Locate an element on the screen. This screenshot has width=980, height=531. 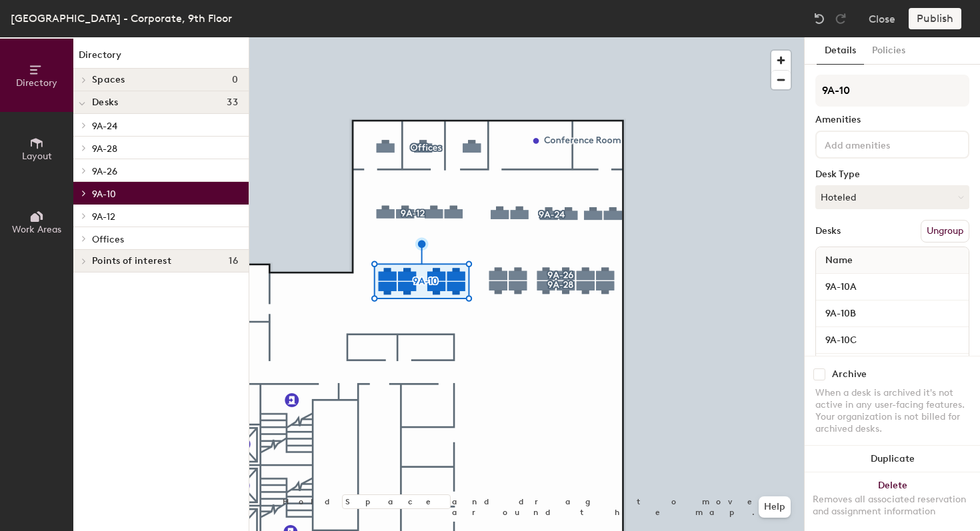
span: Points of interest is located at coordinates (131, 261).